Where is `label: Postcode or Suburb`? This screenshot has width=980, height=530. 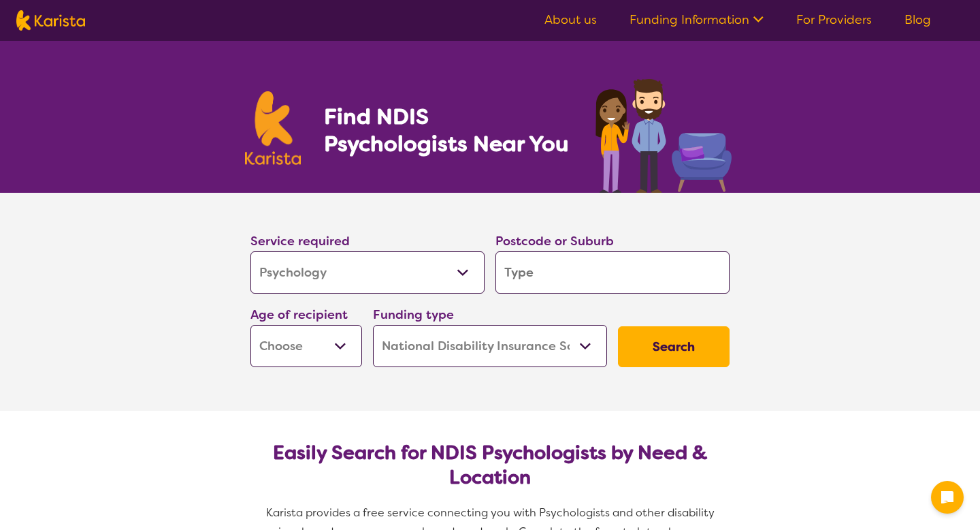
label: Postcode or Suburb is located at coordinates (555, 241).